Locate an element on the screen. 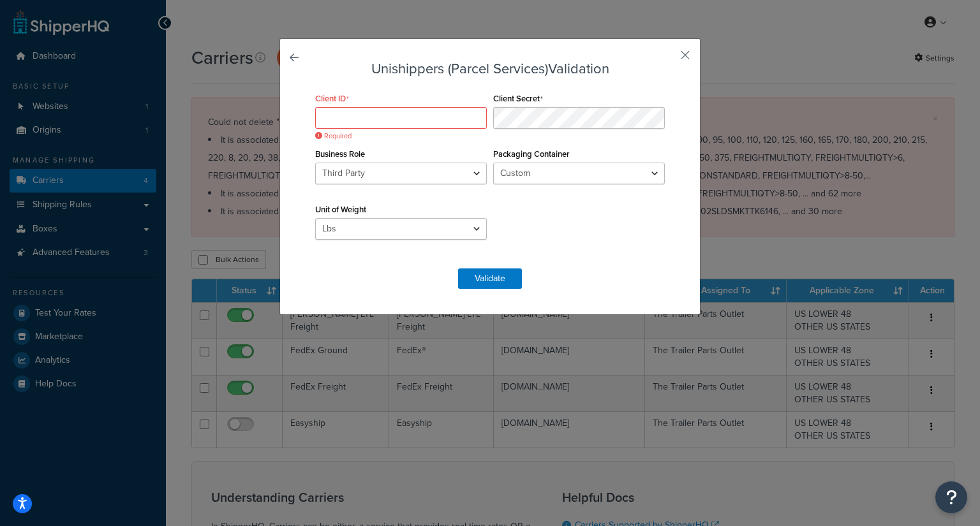 The image size is (980, 526). button: Validate is located at coordinates (490, 279).